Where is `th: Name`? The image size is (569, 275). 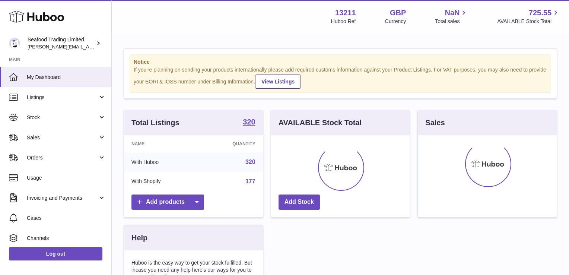
th: Name is located at coordinates (161, 144).